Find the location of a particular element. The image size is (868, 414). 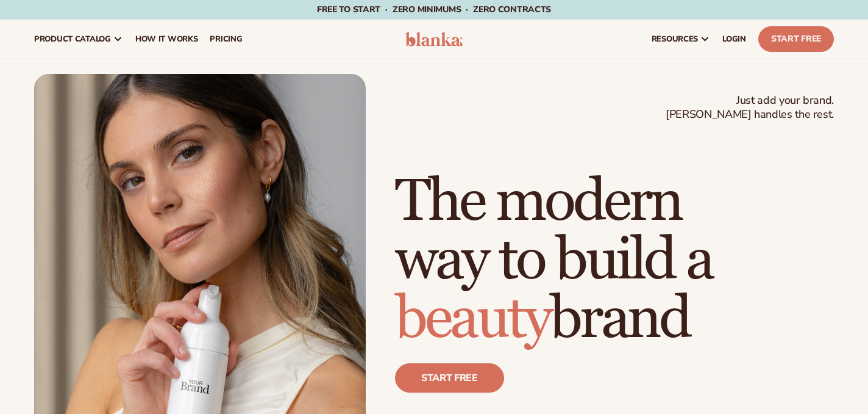

span: LOGIN is located at coordinates (734, 39).